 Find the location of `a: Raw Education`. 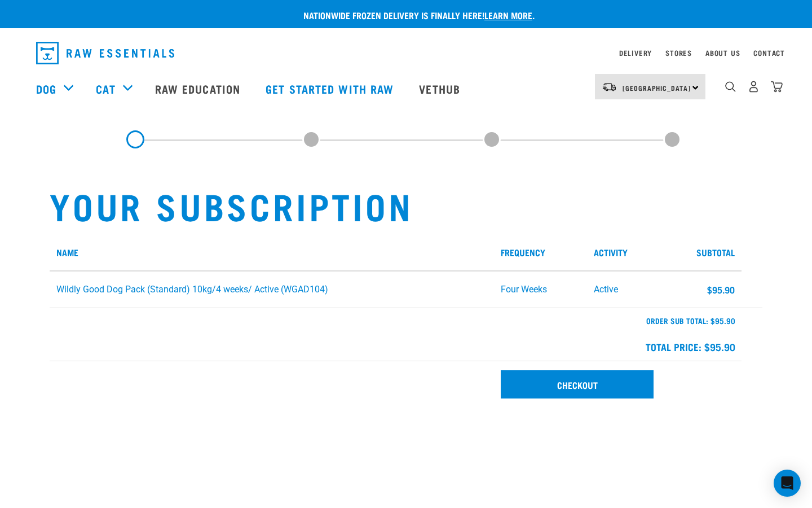

a: Raw Education is located at coordinates (199, 88).